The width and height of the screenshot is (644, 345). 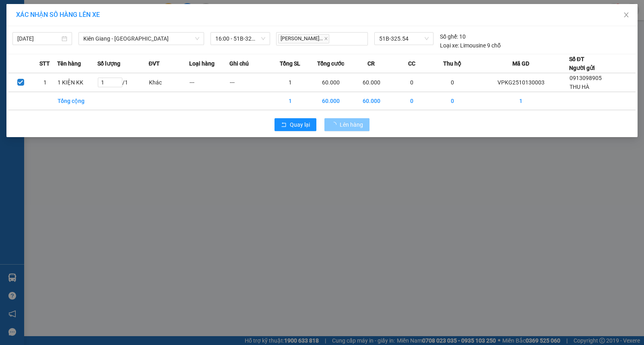 What do you see at coordinates (470, 46) in the screenshot?
I see `div: Limousine 9 chỗ` at bounding box center [470, 46].